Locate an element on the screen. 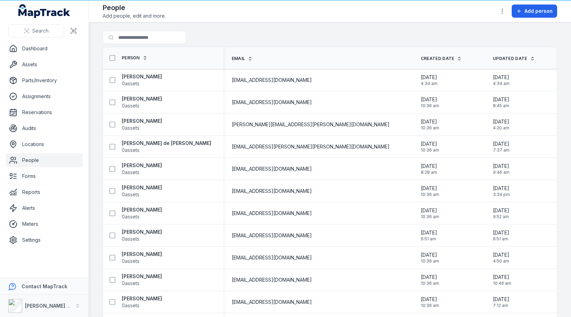  span: 3:34 pm is located at coordinates (502, 195).